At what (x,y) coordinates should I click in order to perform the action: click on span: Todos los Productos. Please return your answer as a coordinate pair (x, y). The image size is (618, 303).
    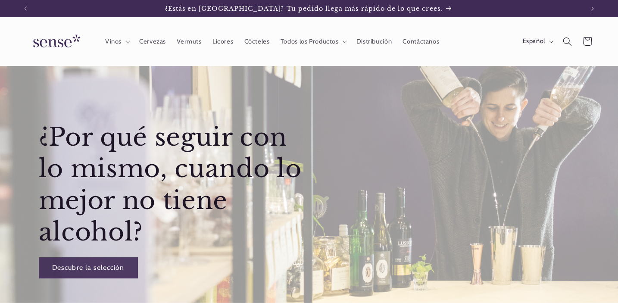
    Looking at the image, I should click on (310, 41).